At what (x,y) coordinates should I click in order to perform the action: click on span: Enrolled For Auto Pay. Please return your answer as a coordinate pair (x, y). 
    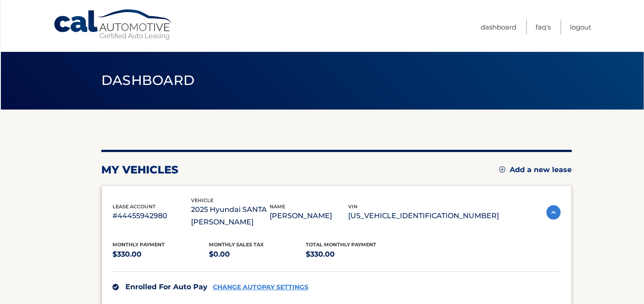
    Looking at the image, I should click on (166, 287).